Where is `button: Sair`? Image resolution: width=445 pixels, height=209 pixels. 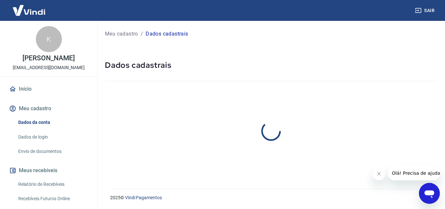 button: Sair is located at coordinates (425, 10).